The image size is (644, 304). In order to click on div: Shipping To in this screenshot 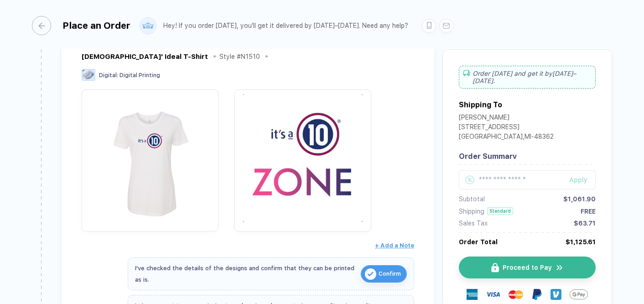, I will do `click(481, 104)`.